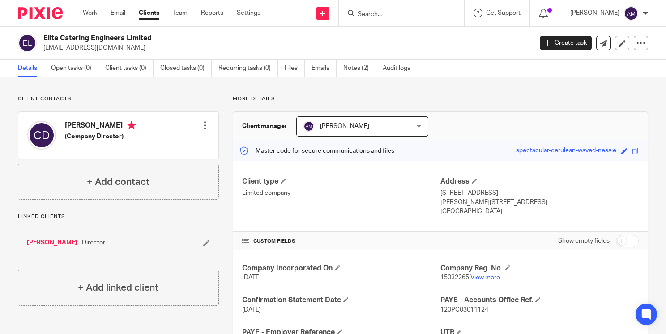 Image resolution: width=666 pixels, height=334 pixels. I want to click on a: Notes (2), so click(359, 68).